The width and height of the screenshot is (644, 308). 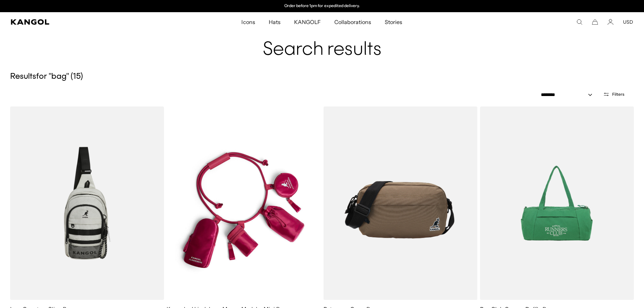 What do you see at coordinates (307, 22) in the screenshot?
I see `span: KANGOLF` at bounding box center [307, 22].